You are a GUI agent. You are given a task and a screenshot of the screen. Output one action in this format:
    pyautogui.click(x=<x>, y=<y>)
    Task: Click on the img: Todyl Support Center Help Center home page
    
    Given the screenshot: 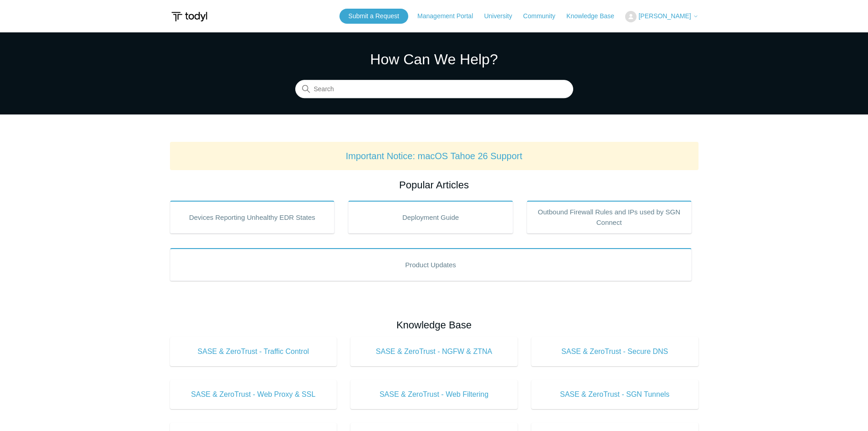 What is the action you would take?
    pyautogui.click(x=189, y=17)
    